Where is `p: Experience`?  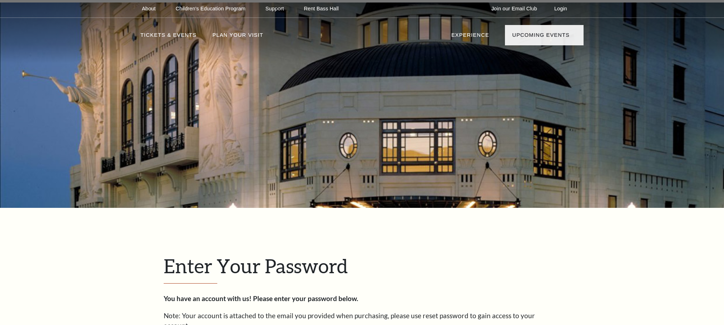 p: Experience is located at coordinates (470, 37).